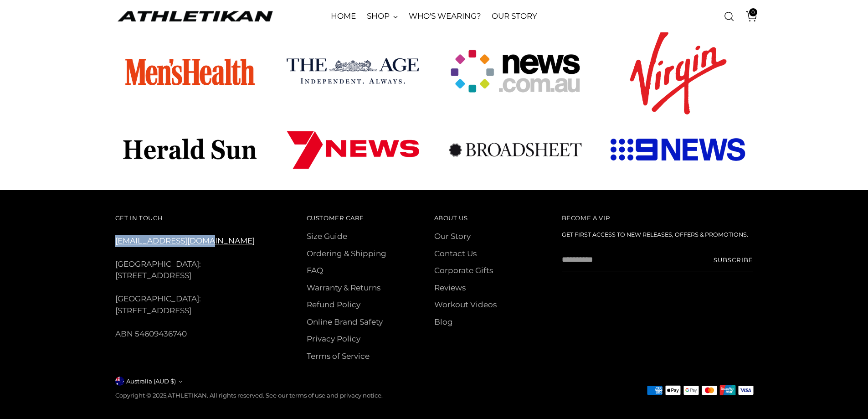 Image resolution: width=868 pixels, height=419 pixels. I want to click on button: Subscribe, so click(733, 260).